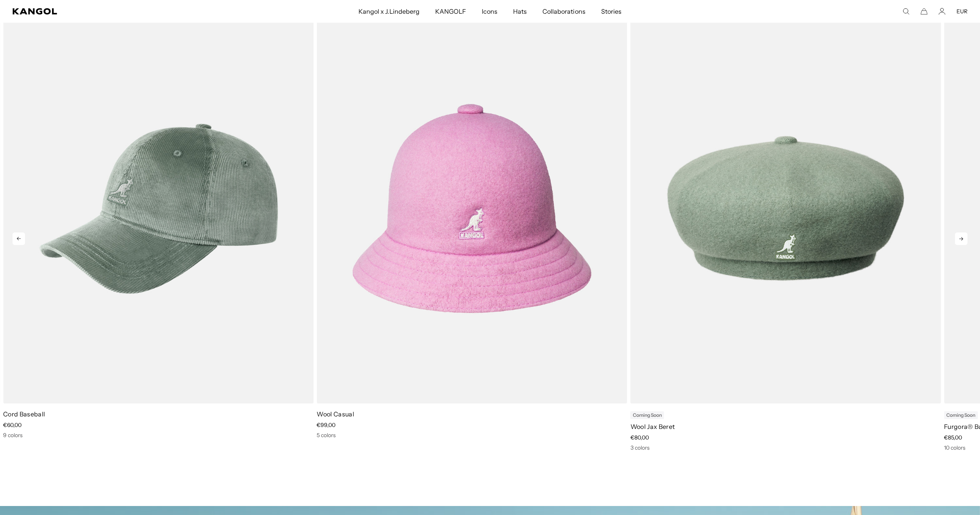  I want to click on img: color-peony-pink, so click(472, 209).